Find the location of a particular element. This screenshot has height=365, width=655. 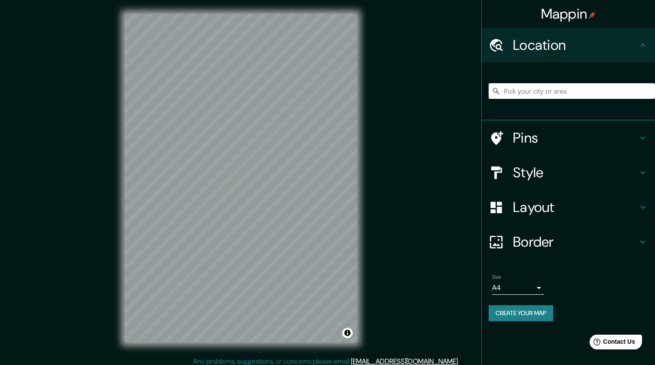

div: Location is located at coordinates (568, 45).